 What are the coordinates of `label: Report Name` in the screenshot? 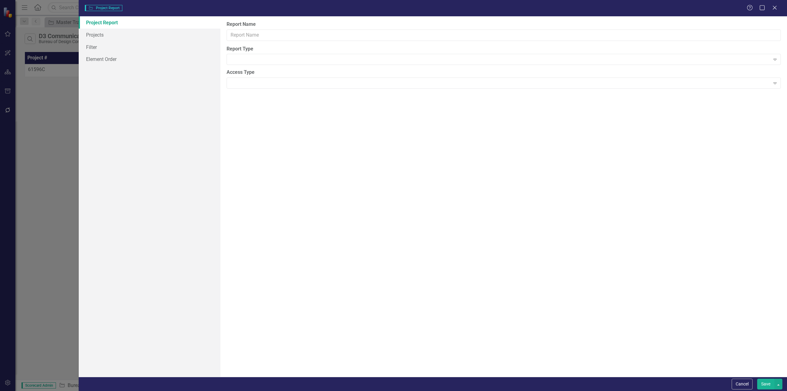 It's located at (503, 24).